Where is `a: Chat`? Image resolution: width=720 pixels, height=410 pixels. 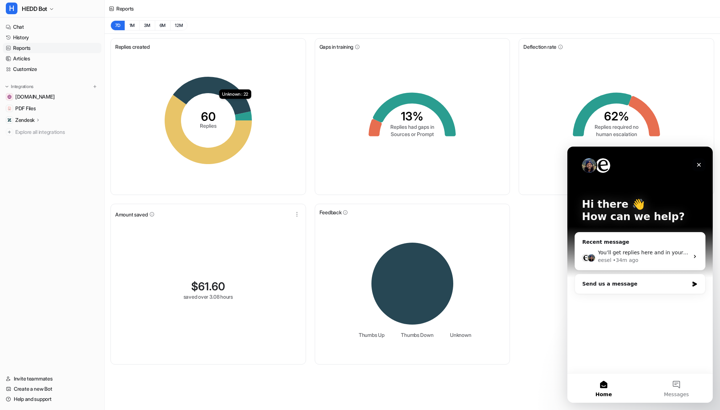
a: Chat is located at coordinates (52, 27).